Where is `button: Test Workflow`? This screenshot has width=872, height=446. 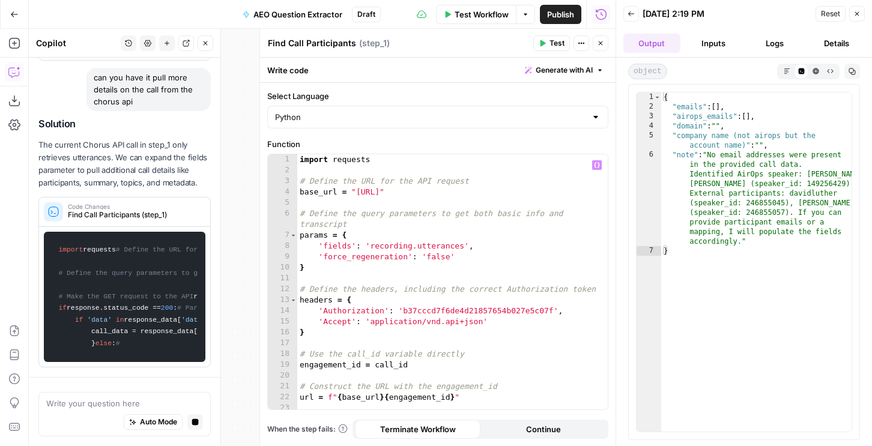 button: Test Workflow is located at coordinates (476, 14).